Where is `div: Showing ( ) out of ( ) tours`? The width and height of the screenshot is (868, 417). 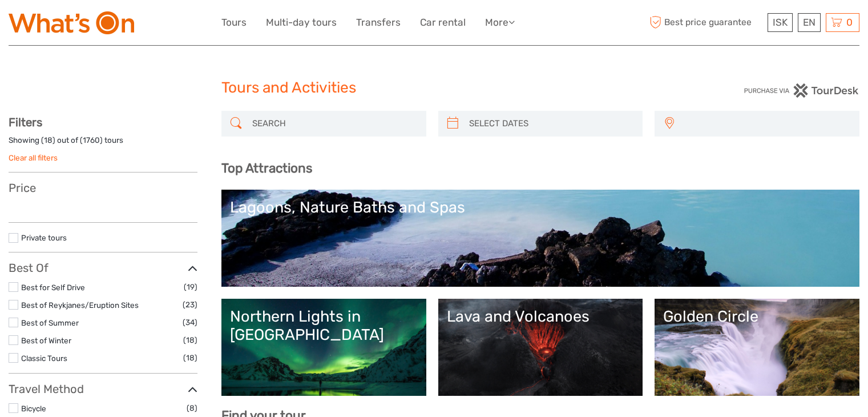 div: Showing ( ) out of ( ) tours is located at coordinates (103, 143).